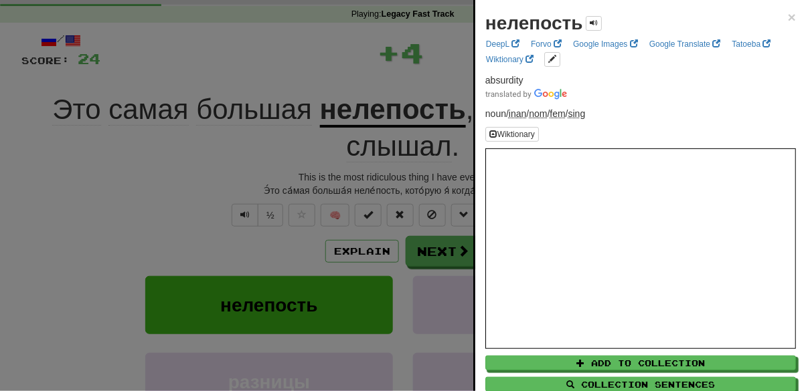 This screenshot has height=391, width=806. Describe the element at coordinates (605, 44) in the screenshot. I see `a: Google Images` at that location.